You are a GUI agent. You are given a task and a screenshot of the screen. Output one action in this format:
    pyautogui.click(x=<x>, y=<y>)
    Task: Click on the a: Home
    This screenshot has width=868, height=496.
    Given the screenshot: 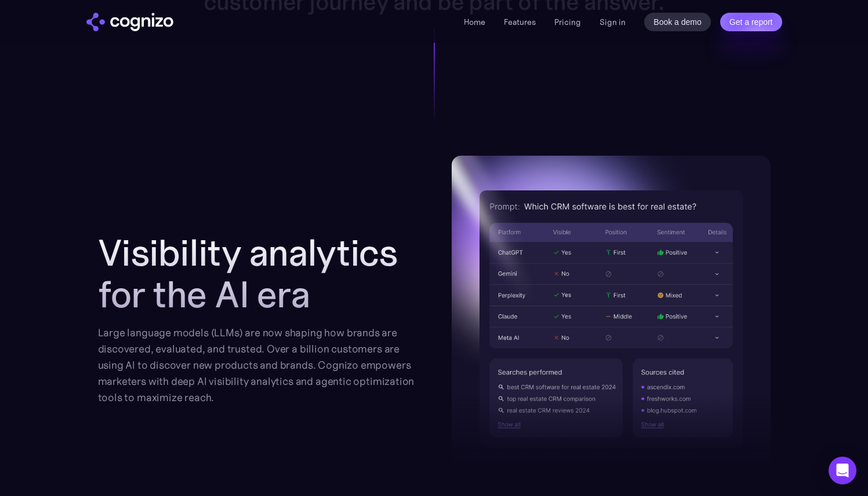 What is the action you would take?
    pyautogui.click(x=475, y=22)
    